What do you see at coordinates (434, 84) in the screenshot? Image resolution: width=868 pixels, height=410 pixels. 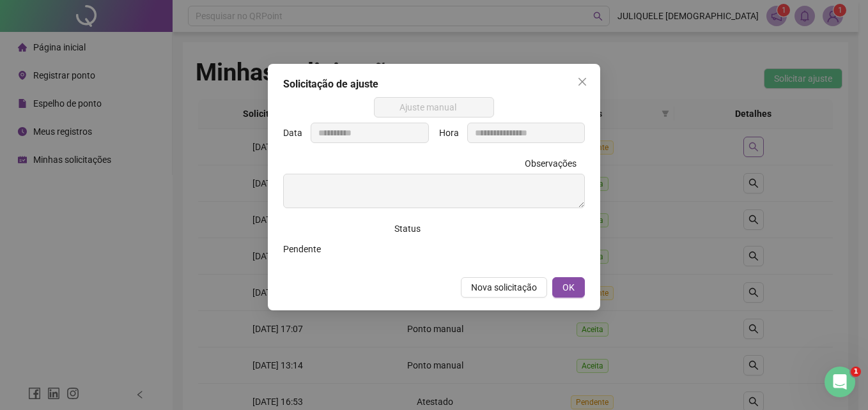 I see `div: Solicitação de ajuste` at bounding box center [434, 84].